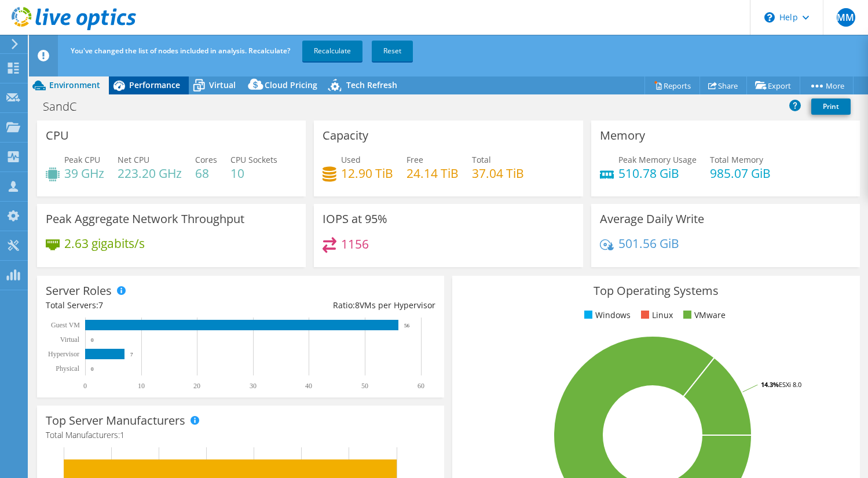  Describe the element at coordinates (122, 435) in the screenshot. I see `span: 1` at that location.